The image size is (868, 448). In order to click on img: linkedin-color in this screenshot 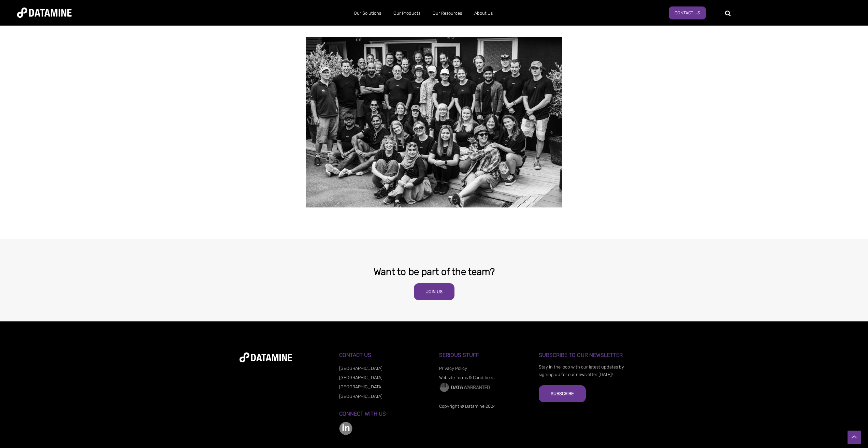, I will do `click(346, 429)`.